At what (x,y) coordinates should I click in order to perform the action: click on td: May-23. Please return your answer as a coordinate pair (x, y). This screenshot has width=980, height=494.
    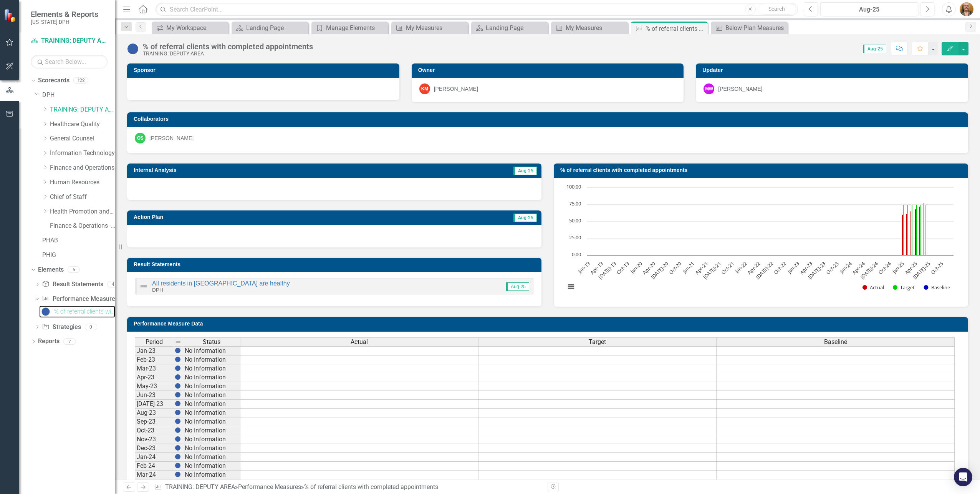
    Looking at the image, I should click on (154, 386).